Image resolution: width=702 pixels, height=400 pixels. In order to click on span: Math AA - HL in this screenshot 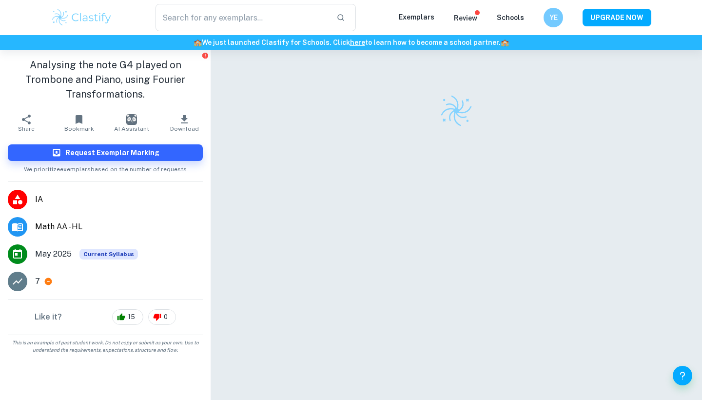, I will do `click(119, 227)`.